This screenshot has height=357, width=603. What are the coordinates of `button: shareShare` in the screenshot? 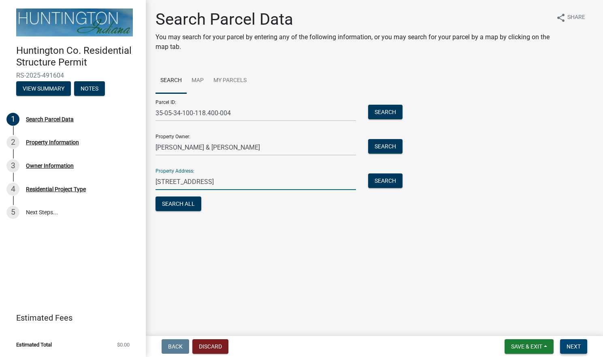 It's located at (570, 17).